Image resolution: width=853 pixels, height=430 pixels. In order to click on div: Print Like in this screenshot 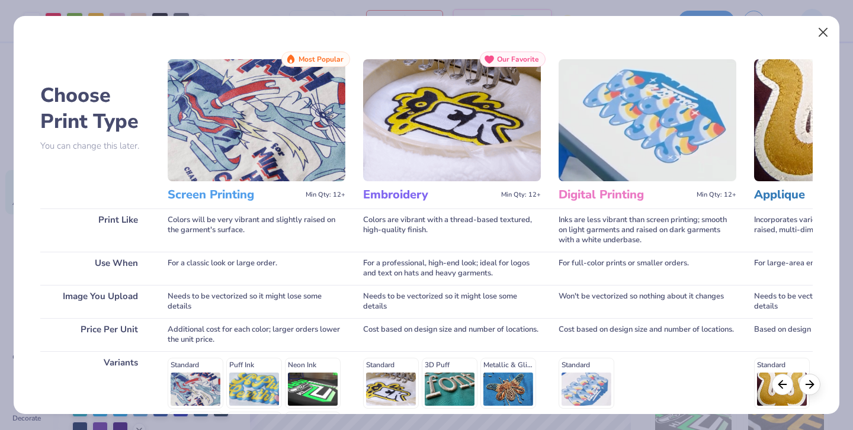, I will do `click(95, 230)`.